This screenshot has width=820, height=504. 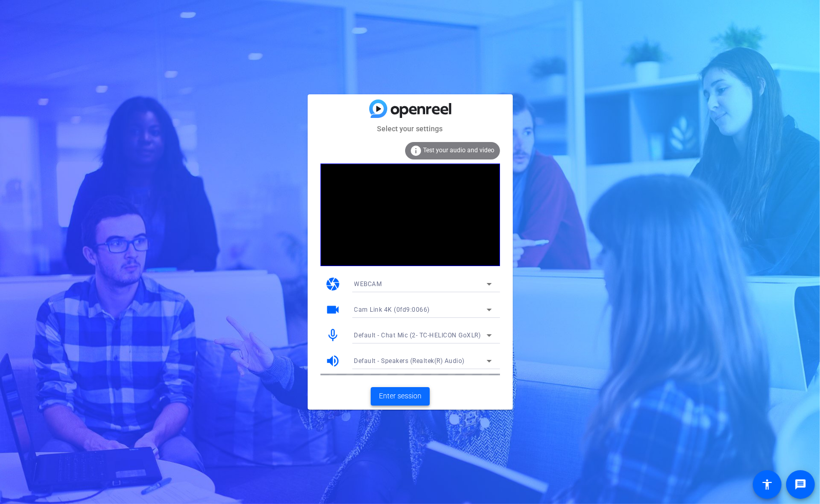 What do you see at coordinates (333, 361) in the screenshot?
I see `mat-icon: volume_up` at bounding box center [333, 361].